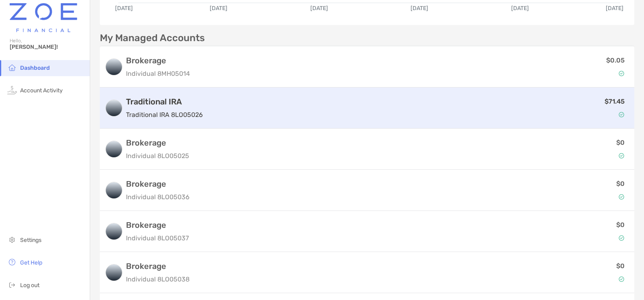  What do you see at coordinates (12, 285) in the screenshot?
I see `img: logout icon` at bounding box center [12, 285].